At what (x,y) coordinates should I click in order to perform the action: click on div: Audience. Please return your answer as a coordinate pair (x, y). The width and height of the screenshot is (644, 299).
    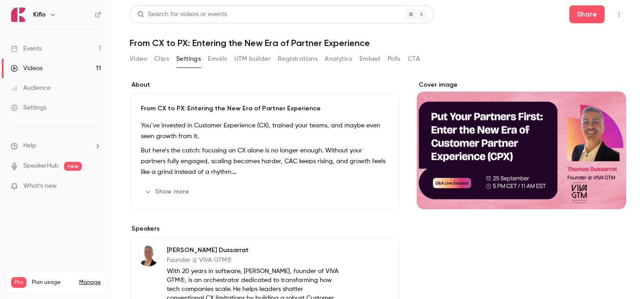
    Looking at the image, I should click on (31, 88).